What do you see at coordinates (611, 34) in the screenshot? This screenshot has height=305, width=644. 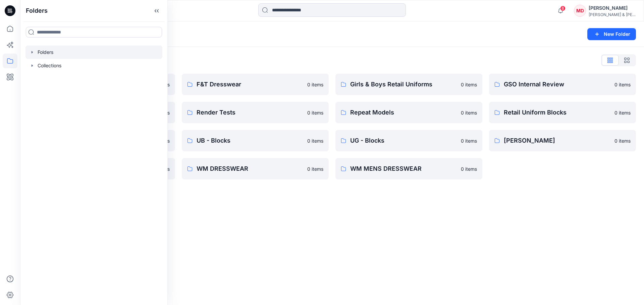 I see `button: New Folder` at bounding box center [611, 34].